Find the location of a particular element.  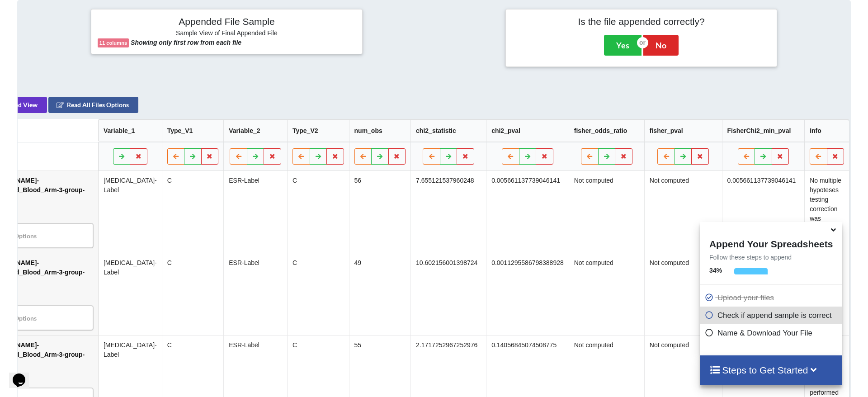

th: fisher_pval is located at coordinates (683, 131).